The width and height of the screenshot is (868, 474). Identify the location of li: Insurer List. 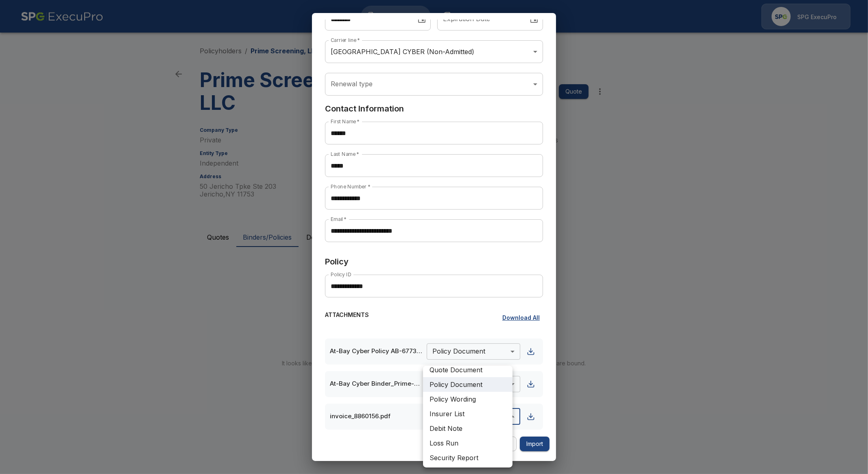
(468, 414).